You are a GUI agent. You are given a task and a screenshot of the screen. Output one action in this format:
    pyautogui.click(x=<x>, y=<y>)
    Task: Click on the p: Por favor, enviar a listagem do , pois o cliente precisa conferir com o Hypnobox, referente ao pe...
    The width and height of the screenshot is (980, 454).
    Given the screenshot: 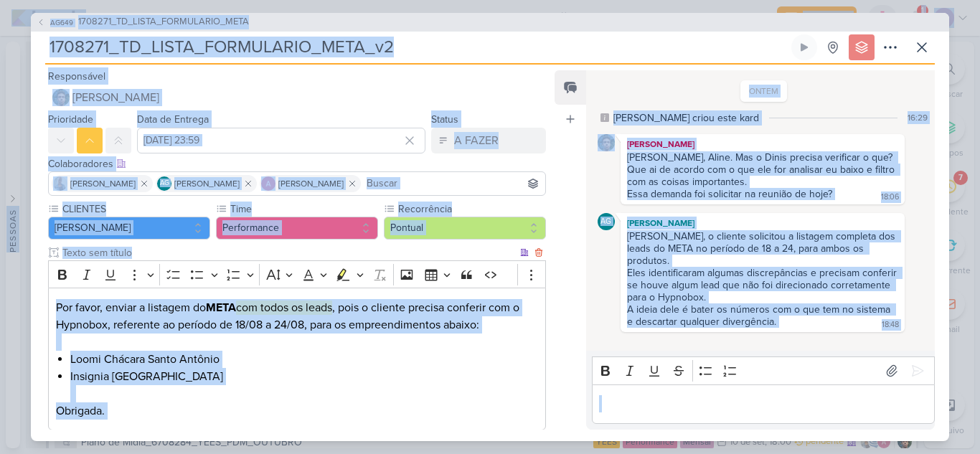 What is the action you would take?
    pyautogui.click(x=297, y=325)
    